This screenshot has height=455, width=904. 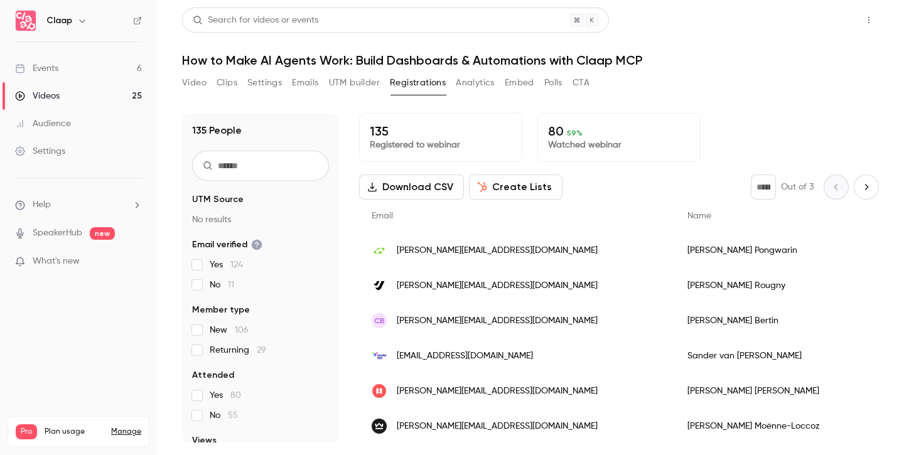 I want to click on li: help-dropdown-opener, so click(x=78, y=205).